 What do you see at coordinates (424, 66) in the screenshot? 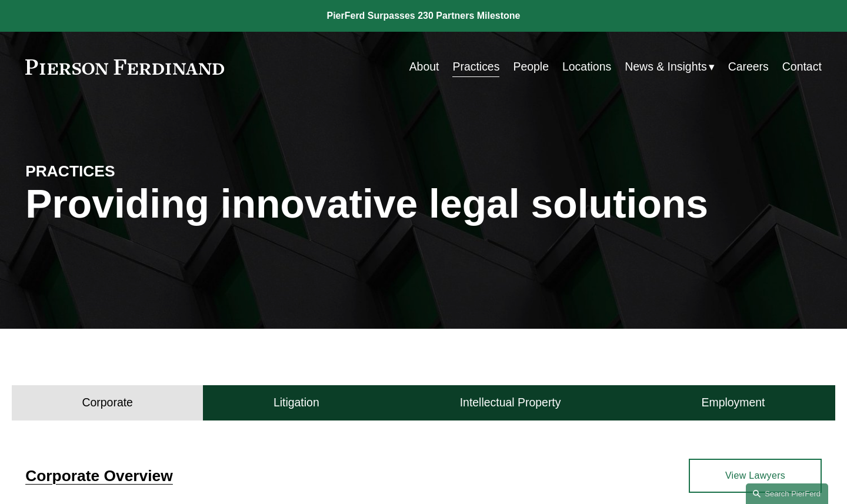
I see `a: About` at bounding box center [424, 66].